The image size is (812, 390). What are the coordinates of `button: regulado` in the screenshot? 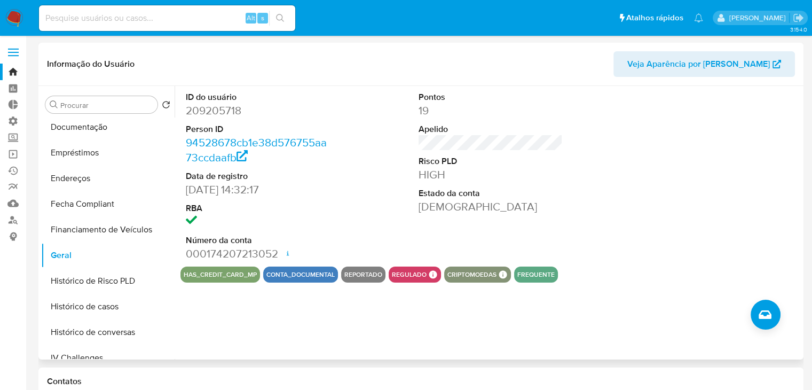 It's located at (409, 275).